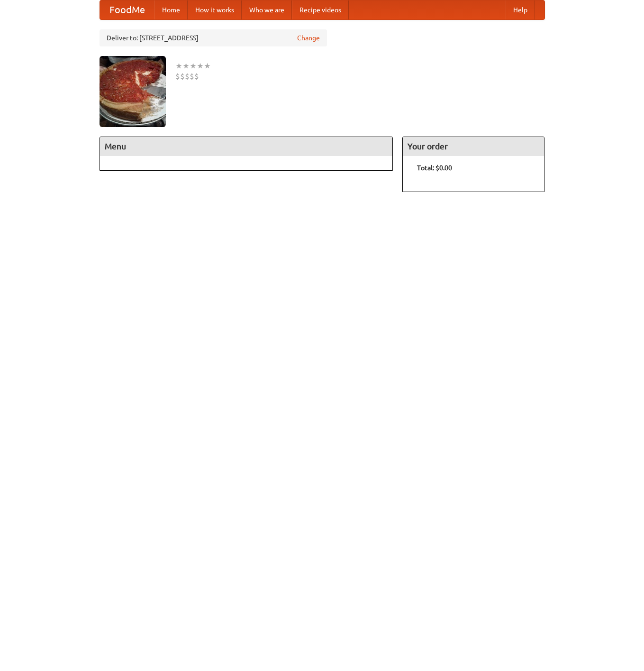  What do you see at coordinates (133, 92) in the screenshot?
I see `img: angular.jpg` at bounding box center [133, 92].